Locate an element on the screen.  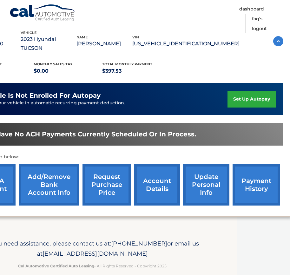
a: set up autopay is located at coordinates (251, 99).